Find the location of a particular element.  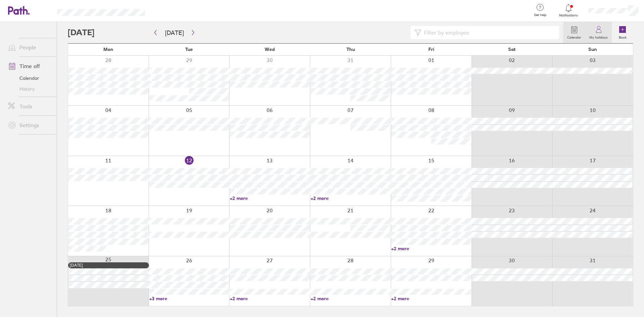

a: People is located at coordinates (30, 47).